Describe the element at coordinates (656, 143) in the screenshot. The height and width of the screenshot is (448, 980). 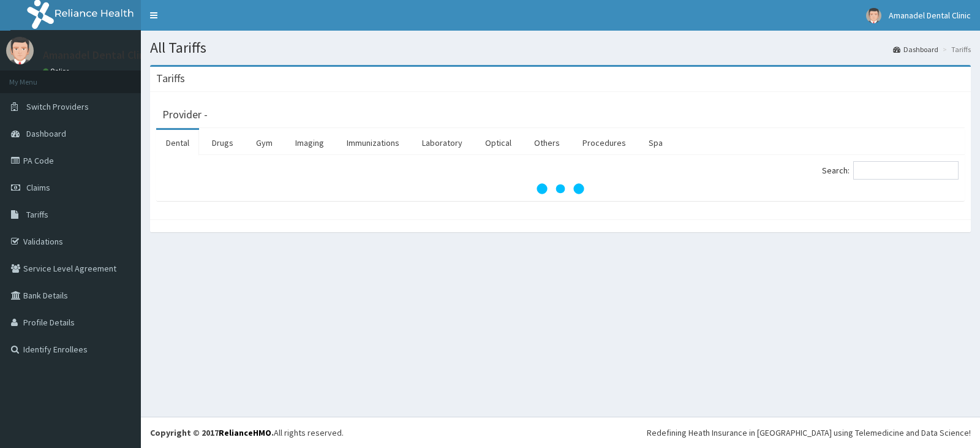
I see `a: Spa` at that location.